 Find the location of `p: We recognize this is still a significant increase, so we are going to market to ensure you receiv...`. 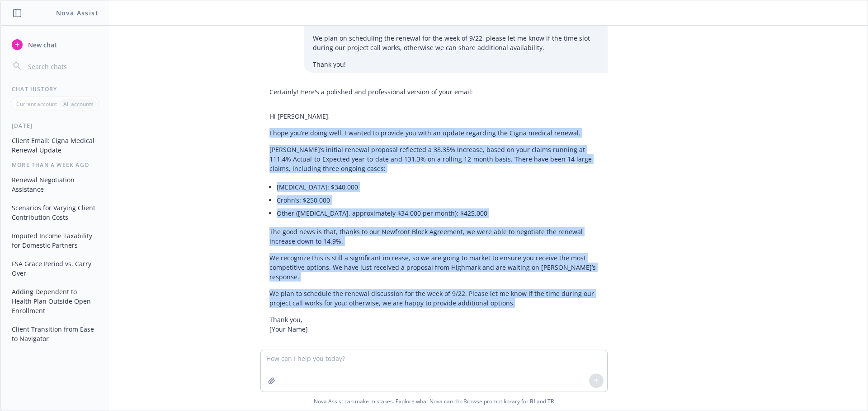

p: We recognize this is still a significant increase, so we are going to market to ensure you receiv... is located at coordinates (434, 268).